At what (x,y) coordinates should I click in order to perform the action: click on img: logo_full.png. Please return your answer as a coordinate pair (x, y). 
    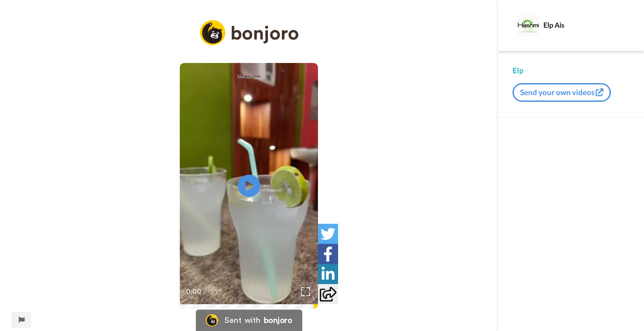
    Looking at the image, I should click on (249, 33).